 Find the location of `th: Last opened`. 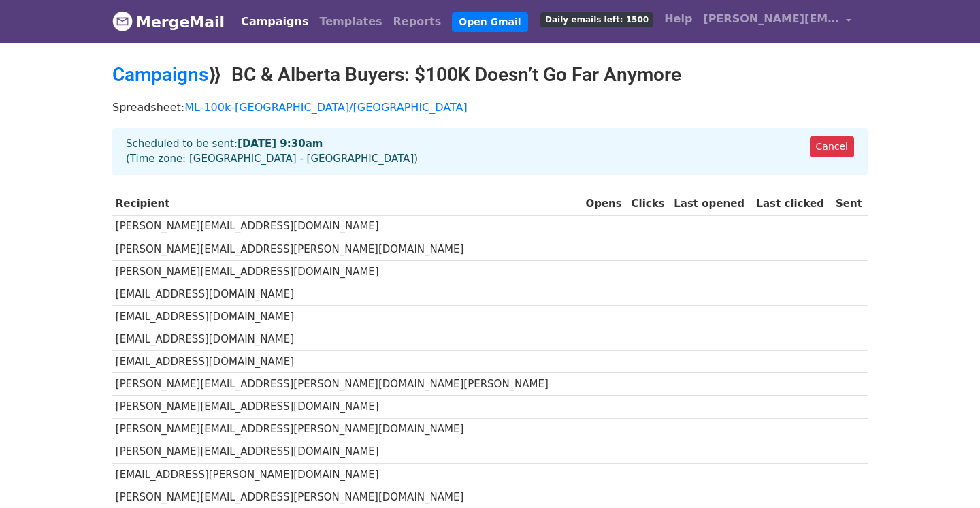

th: Last opened is located at coordinates (712, 203).